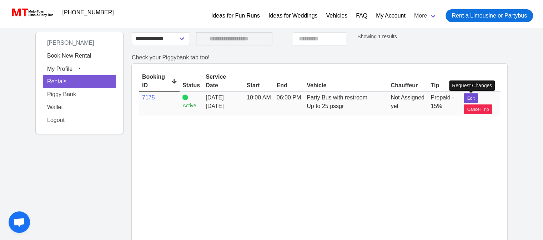  What do you see at coordinates (293, 16) in the screenshot?
I see `a: Ideas for Weddings` at bounding box center [293, 16].